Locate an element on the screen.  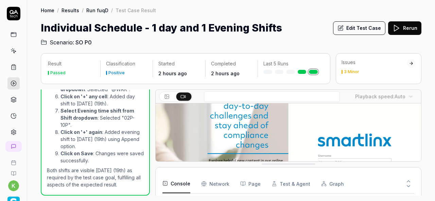
strong: Select Evening time shift from Shift dropdown is located at coordinates (97, 114).